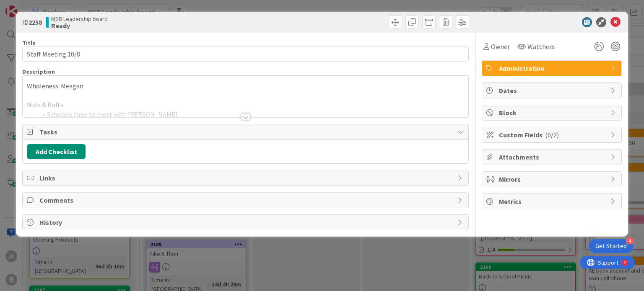  Describe the element at coordinates (246, 132) in the screenshot. I see `span: Tasks` at that location.